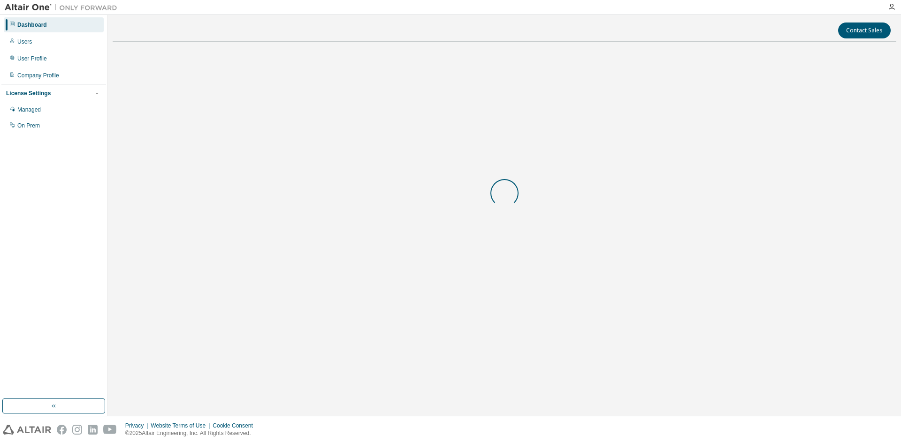 This screenshot has width=901, height=443. Describe the element at coordinates (63, 8) in the screenshot. I see `img: Altair One` at that location.